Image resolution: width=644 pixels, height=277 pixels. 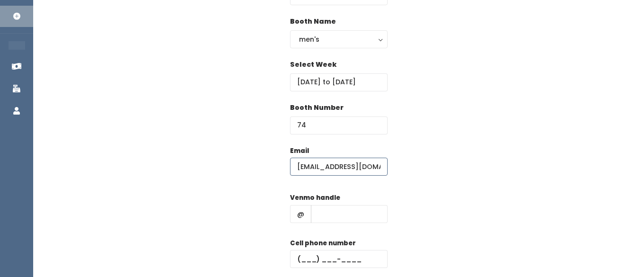 I want to click on label: Email, so click(x=299, y=151).